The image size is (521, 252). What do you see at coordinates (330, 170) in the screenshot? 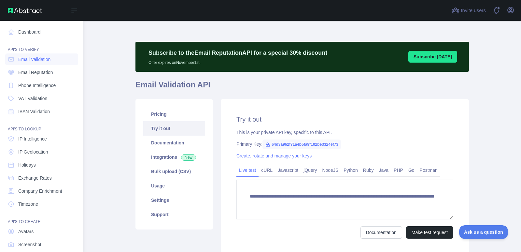
I see `a: NodeJS` at bounding box center [330, 170].